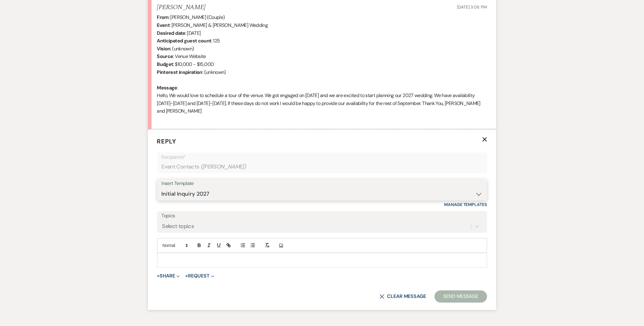  What do you see at coordinates (165, 56) in the screenshot?
I see `b: Source` at bounding box center [165, 56].